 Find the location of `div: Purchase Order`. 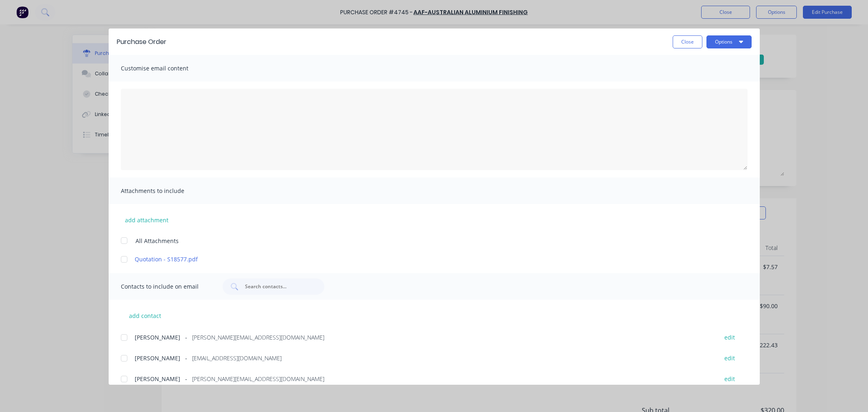

div: Purchase Order is located at coordinates (142, 42).